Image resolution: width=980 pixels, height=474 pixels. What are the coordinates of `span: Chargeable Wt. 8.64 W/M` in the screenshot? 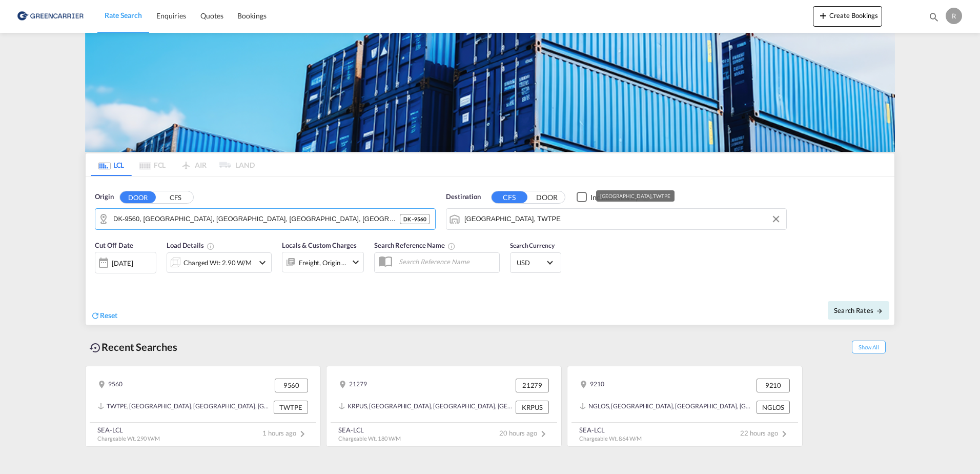 It's located at (610, 438).